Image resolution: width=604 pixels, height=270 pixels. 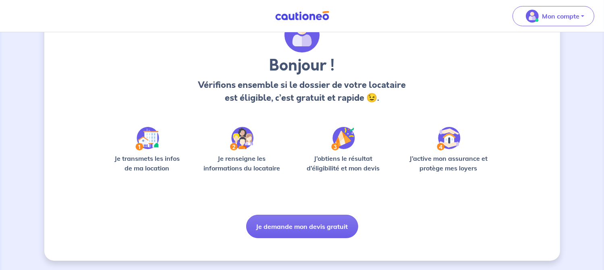 I want to click on p: Vérifions ensemble si le dossier de votre locataire est éligible, c’est gratuit et rapide 😉., so click(x=302, y=92).